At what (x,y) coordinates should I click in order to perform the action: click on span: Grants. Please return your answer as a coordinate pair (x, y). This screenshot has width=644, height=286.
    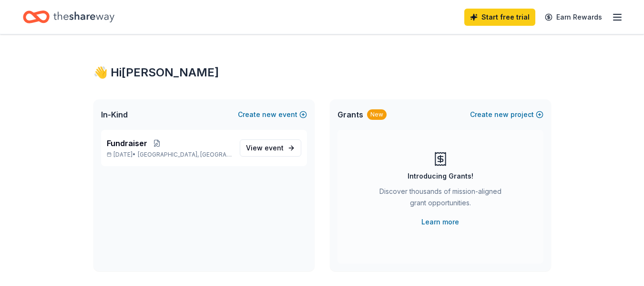
    Looking at the image, I should click on (350, 115).